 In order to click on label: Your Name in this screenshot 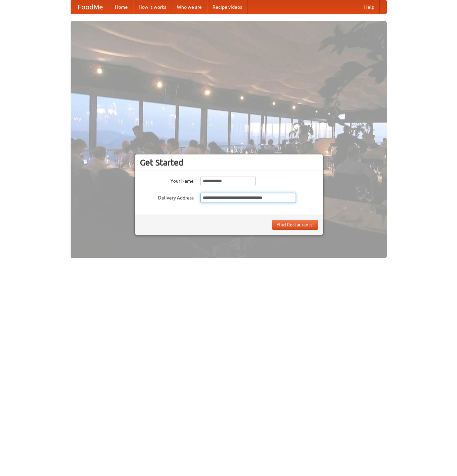, I will do `click(167, 180)`.